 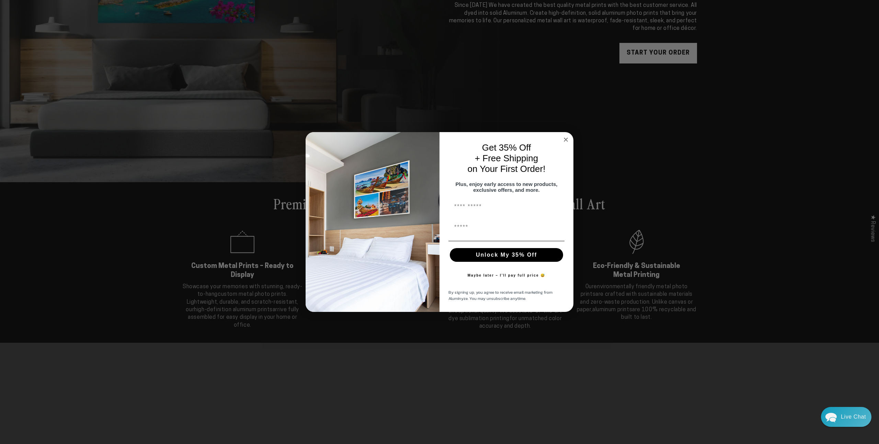 What do you see at coordinates (507, 241) in the screenshot?
I see `img: underline` at bounding box center [507, 241].